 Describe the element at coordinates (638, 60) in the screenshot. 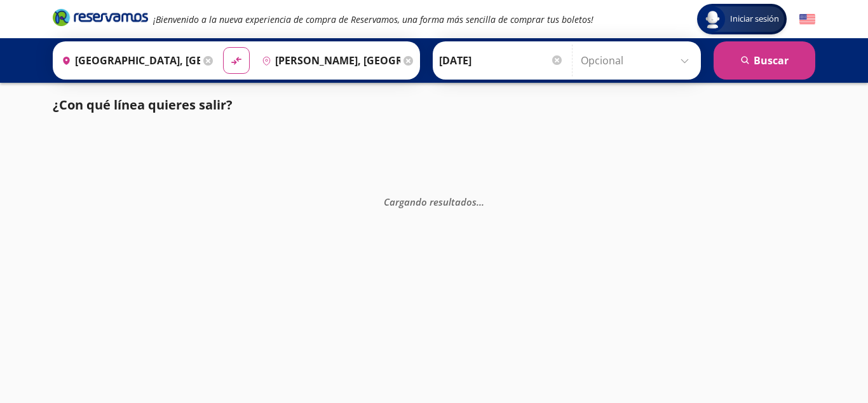

I see `input: Opcional` at that location.